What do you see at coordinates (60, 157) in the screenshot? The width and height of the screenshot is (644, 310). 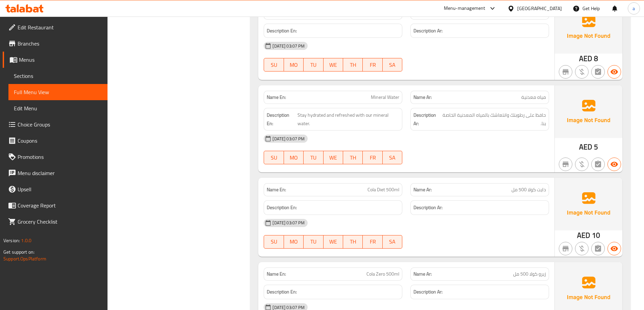 I see `span: Promotions` at bounding box center [60, 157].